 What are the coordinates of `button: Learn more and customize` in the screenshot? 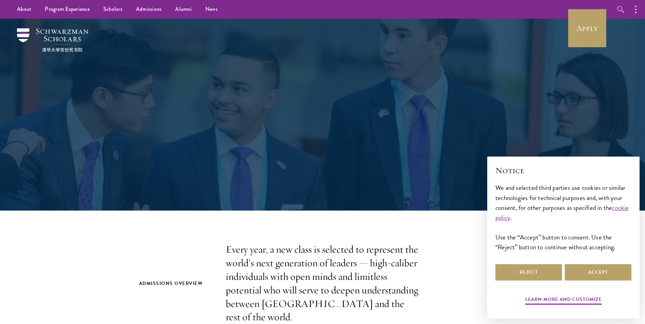 It's located at (564, 301).